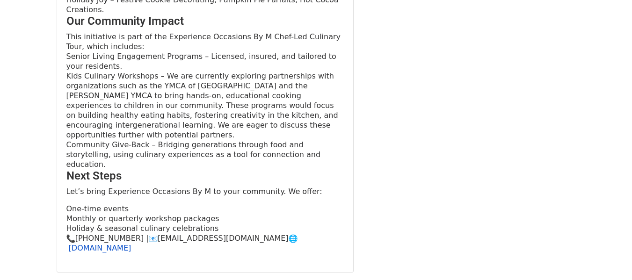 The width and height of the screenshot is (632, 280). I want to click on p: Kids Culinary Workshops – We are currently exploring partnerships with organizations such as the ..., so click(205, 105).